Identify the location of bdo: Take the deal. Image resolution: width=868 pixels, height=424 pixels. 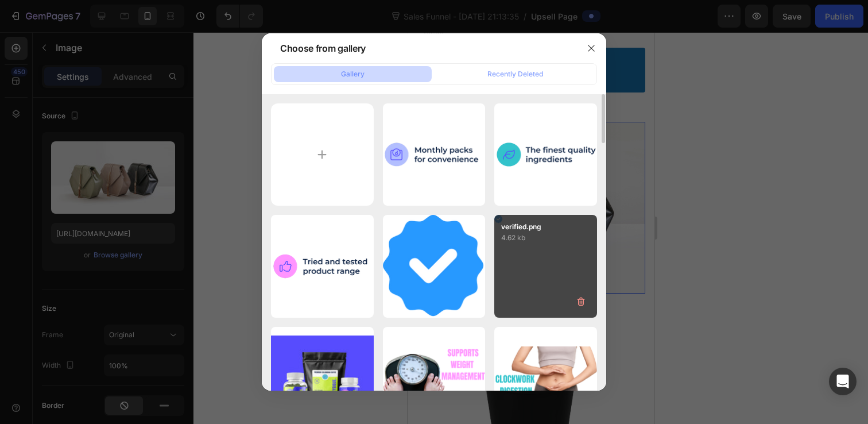
(122, 38).